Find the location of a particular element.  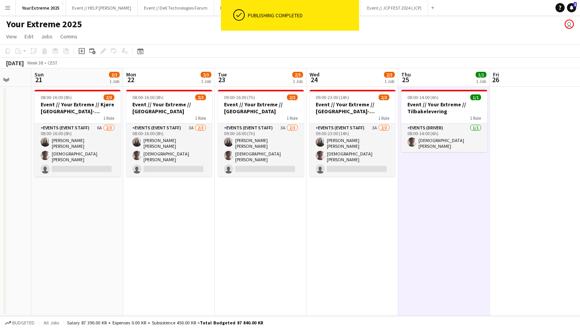

button: Event // Dell Technologies Forum is located at coordinates (176, 8).